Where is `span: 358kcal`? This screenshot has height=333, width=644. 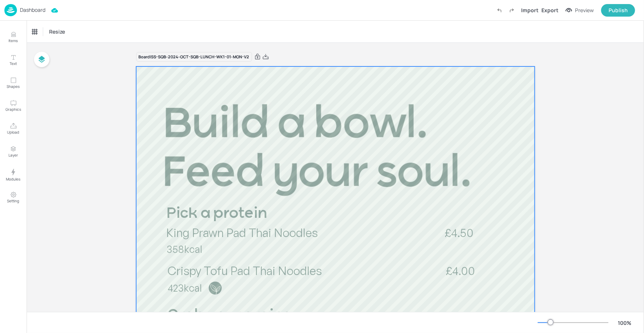
span: 358kcal is located at coordinates (184, 249).